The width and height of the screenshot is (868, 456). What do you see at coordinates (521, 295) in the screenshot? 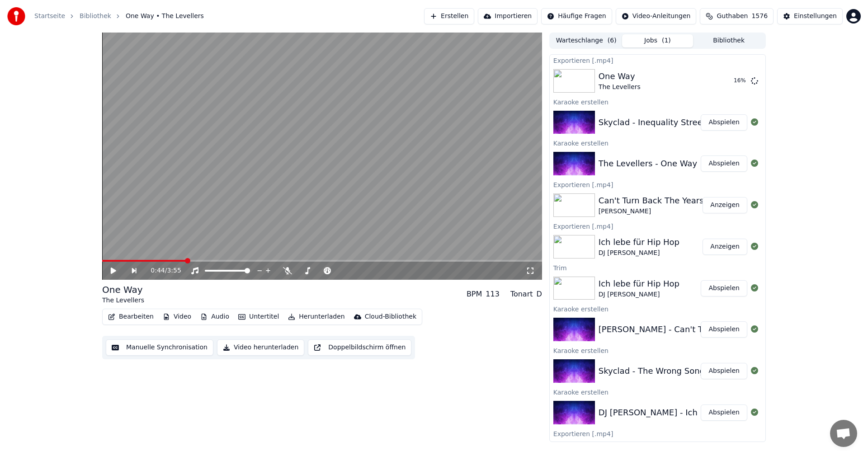
I see `div: Tonart` at bounding box center [521, 295].